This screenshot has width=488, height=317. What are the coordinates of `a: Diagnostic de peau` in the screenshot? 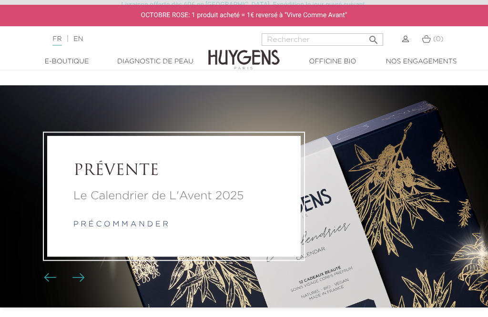 It's located at (156, 62).